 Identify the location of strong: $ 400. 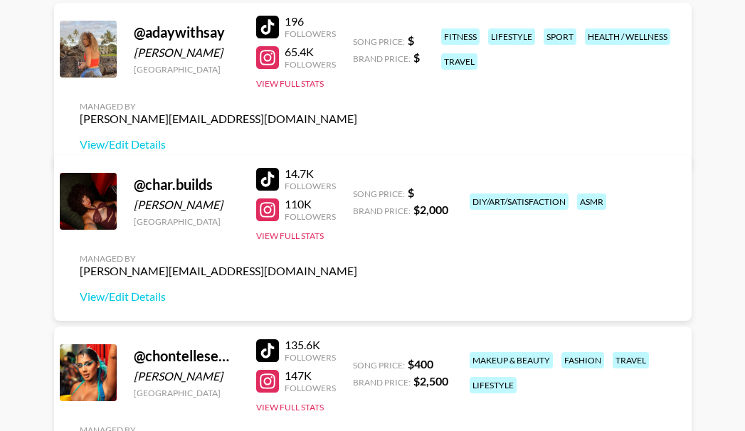
(421, 364).